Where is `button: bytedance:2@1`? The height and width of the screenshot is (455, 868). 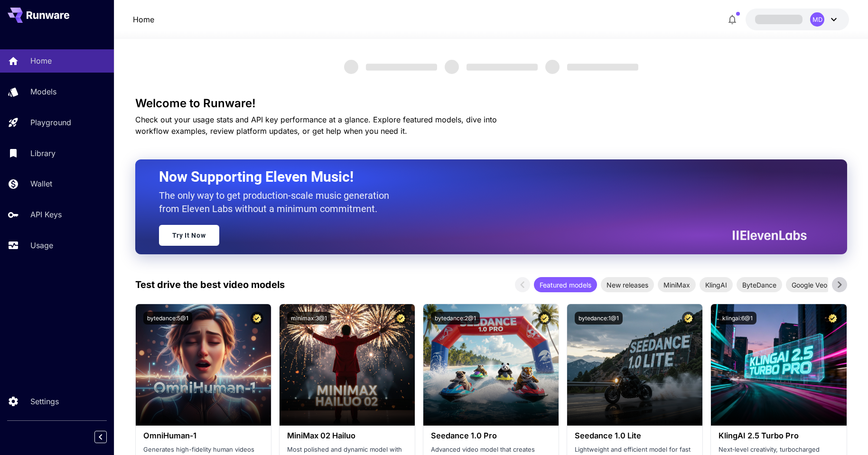 button: bytedance:2@1 is located at coordinates (455, 317).